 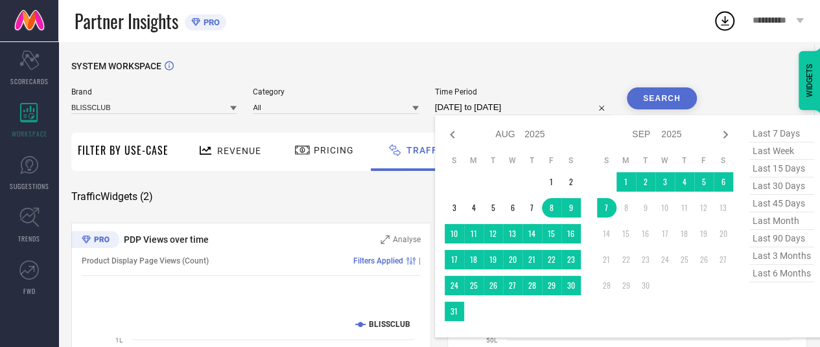 I want to click on span: Filters Applied, so click(x=378, y=261).